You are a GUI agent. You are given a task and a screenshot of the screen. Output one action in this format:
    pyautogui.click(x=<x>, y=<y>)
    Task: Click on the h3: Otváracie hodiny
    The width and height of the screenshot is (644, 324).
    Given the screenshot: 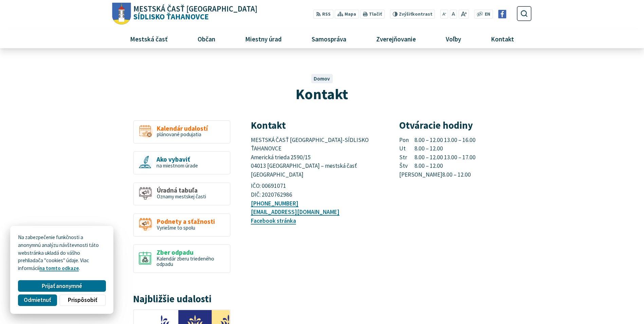 What is the action you would take?
    pyautogui.click(x=465, y=126)
    